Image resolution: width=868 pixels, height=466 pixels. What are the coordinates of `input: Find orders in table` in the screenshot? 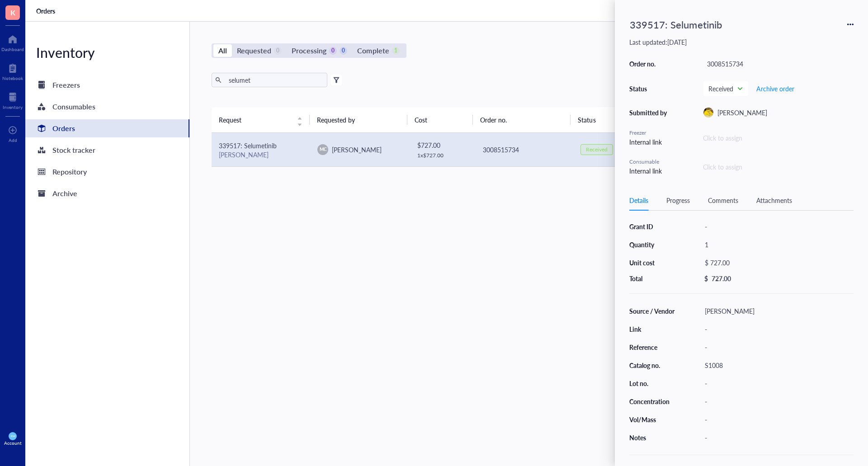 It's located at (274, 80).